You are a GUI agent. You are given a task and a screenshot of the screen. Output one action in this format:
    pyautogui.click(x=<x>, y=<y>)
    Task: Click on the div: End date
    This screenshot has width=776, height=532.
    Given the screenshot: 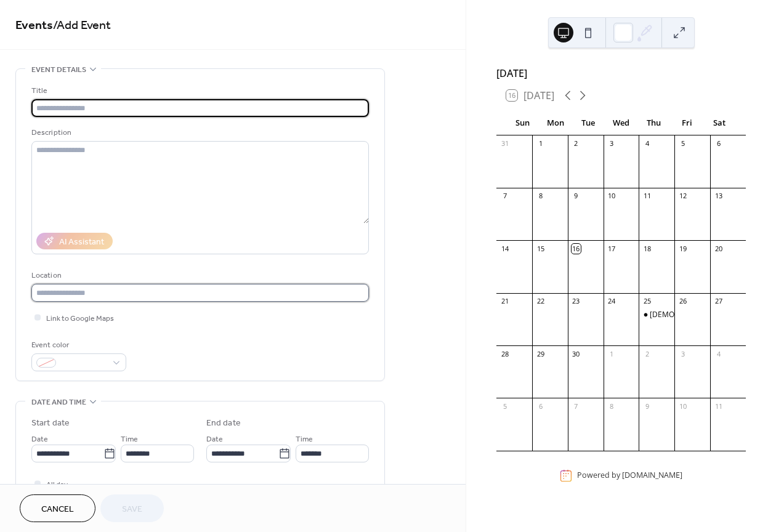 What is the action you would take?
    pyautogui.click(x=224, y=423)
    